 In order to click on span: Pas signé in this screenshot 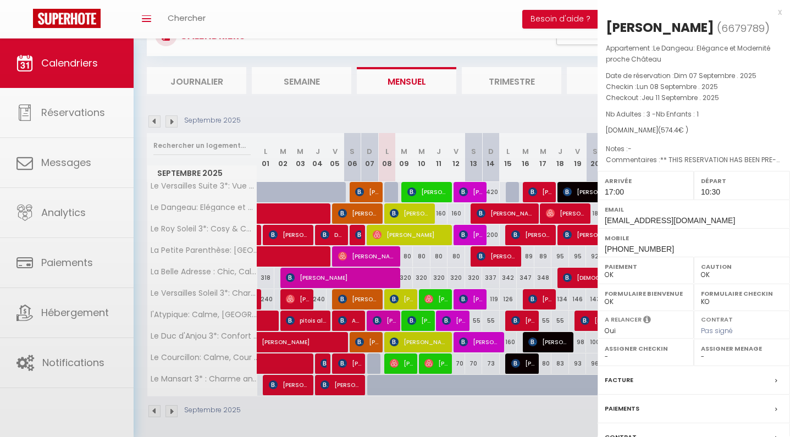, I will do `click(717, 331)`.